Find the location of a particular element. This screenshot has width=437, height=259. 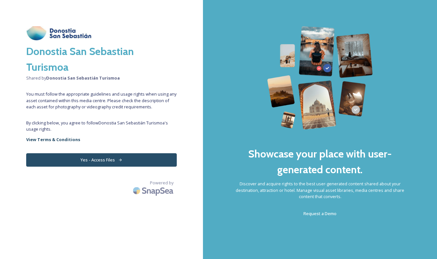

span: Powered by is located at coordinates (162, 183).